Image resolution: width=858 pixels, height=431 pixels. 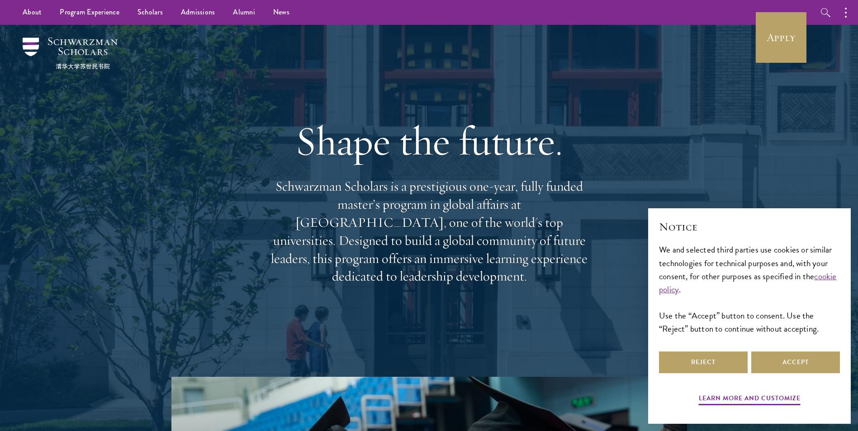 What do you see at coordinates (781, 38) in the screenshot?
I see `a: Apply` at bounding box center [781, 38].